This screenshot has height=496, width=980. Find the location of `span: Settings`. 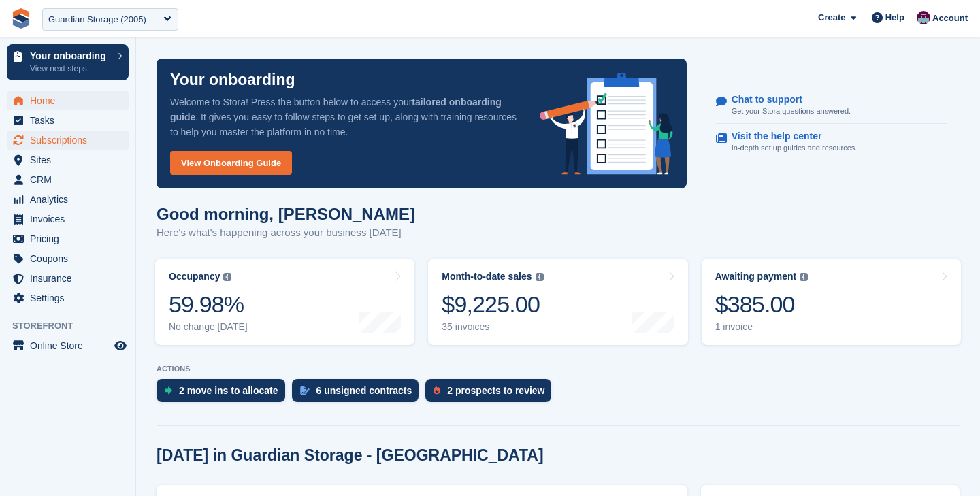

span: Settings is located at coordinates (71, 298).